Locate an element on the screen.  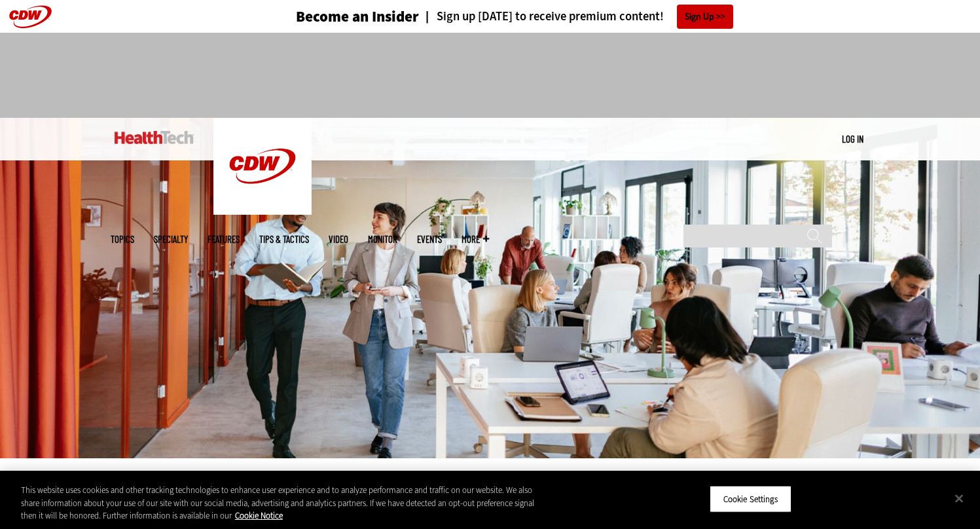
a: More information about your privacy is located at coordinates (258, 515).